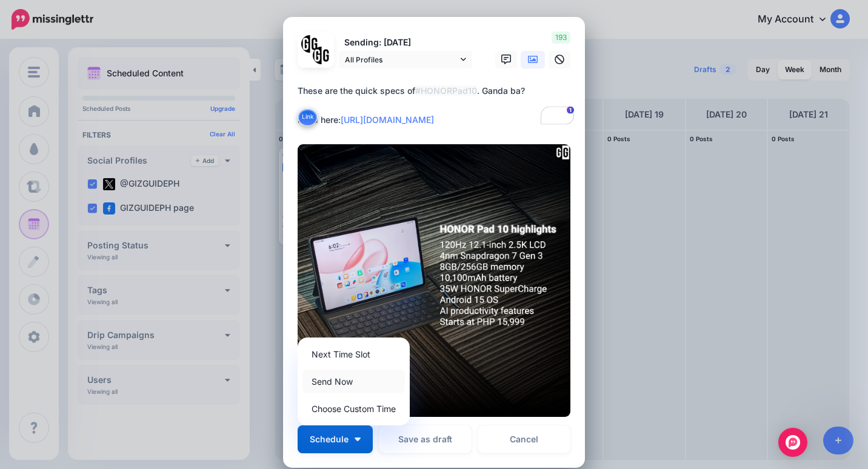 The image size is (868, 469). What do you see at coordinates (353, 381) in the screenshot?
I see `a: Send Now` at bounding box center [353, 381].